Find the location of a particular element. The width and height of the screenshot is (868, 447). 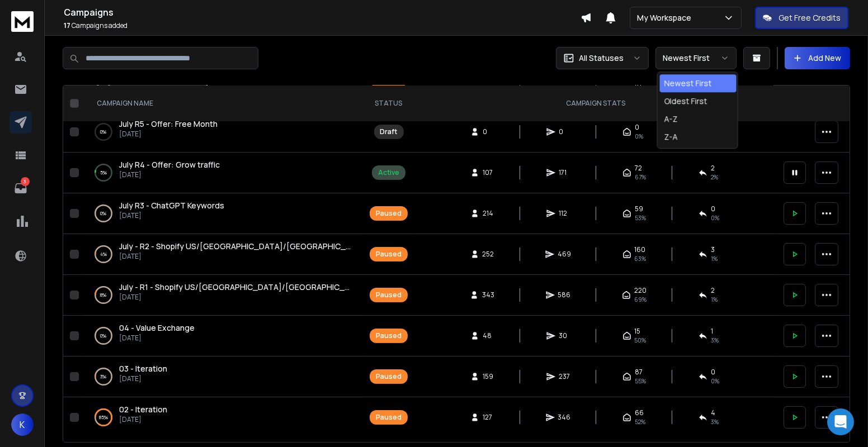

span: K is located at coordinates (23, 424).